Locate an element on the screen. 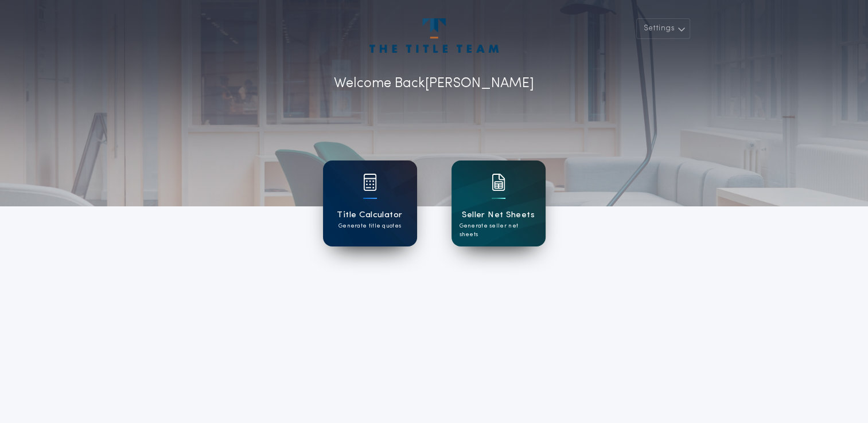 This screenshot has height=423, width=868. a: card iconSeller Net SheetsGenerate seller net sheets is located at coordinates (498, 204).